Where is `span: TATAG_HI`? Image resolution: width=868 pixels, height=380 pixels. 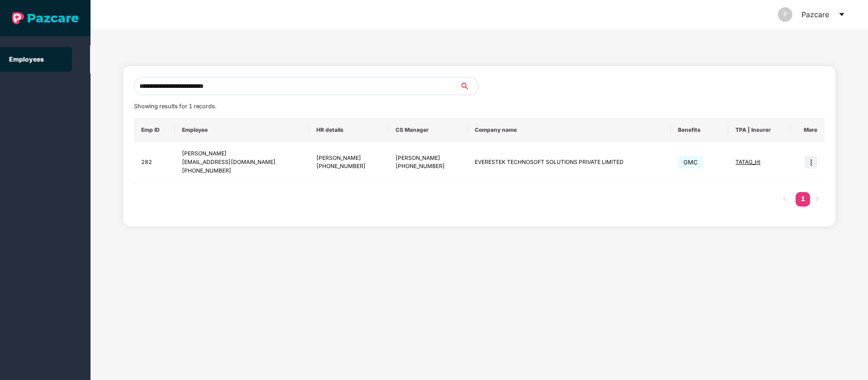
span: TATAG_HI is located at coordinates (748, 162).